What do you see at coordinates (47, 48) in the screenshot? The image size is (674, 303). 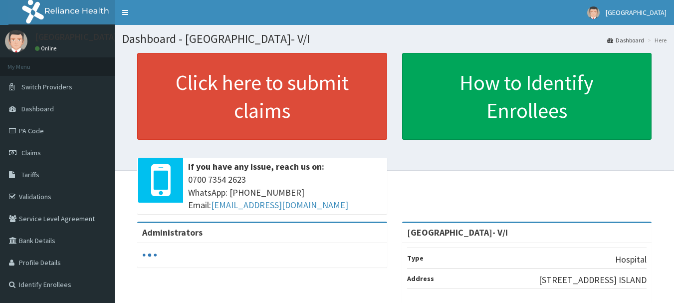 I see `a: Online` at bounding box center [47, 48].